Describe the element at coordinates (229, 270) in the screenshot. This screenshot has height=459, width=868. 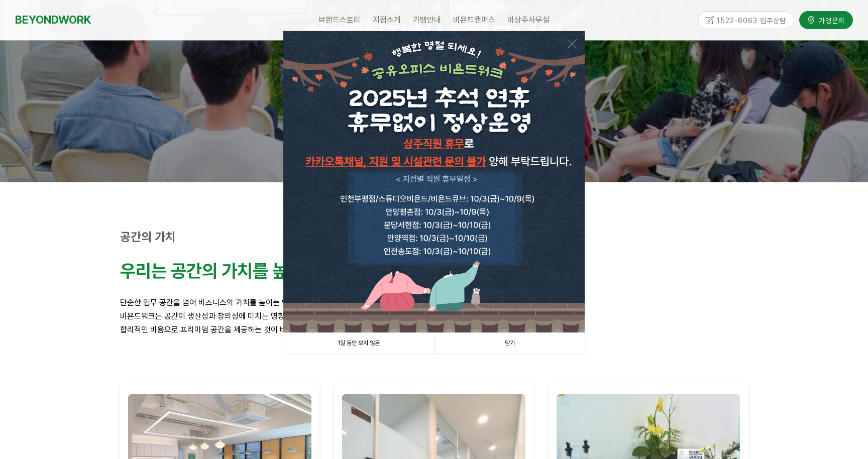
I see `strong: 우리는 공간의 가치를 높입니다.` at that location.